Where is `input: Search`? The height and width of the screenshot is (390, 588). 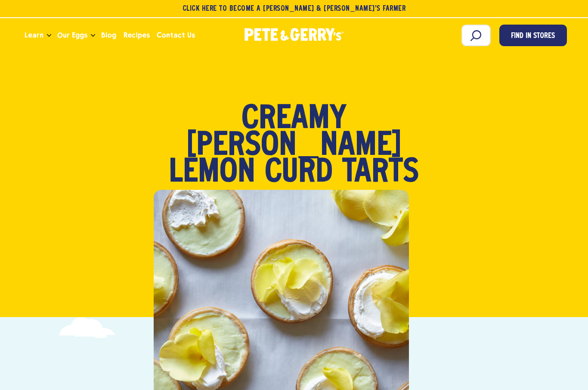 input: Search is located at coordinates (476, 35).